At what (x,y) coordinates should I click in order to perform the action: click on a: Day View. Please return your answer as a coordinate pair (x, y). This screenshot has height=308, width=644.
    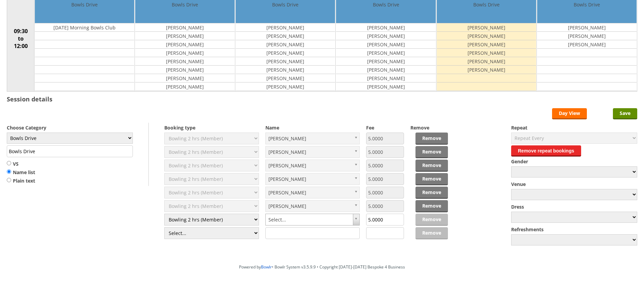
    Looking at the image, I should click on (569, 114).